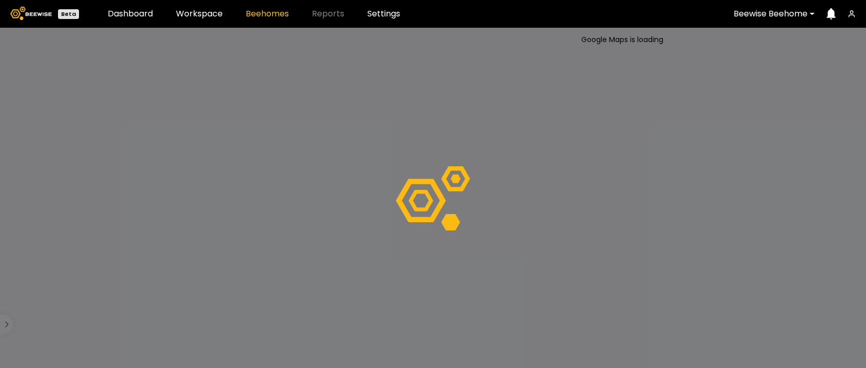 The width and height of the screenshot is (866, 368). I want to click on a: Settings, so click(384, 14).